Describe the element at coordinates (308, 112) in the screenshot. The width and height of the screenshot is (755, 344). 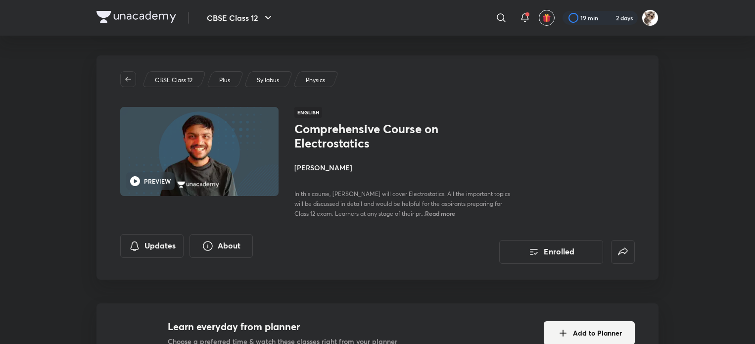
I see `span: English` at that location.